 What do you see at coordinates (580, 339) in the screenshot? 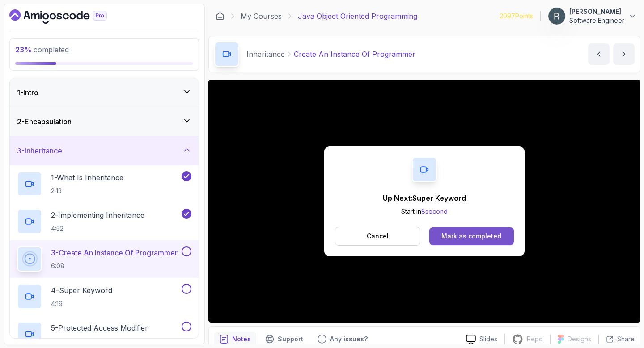
I see `p: Designs` at bounding box center [580, 339].